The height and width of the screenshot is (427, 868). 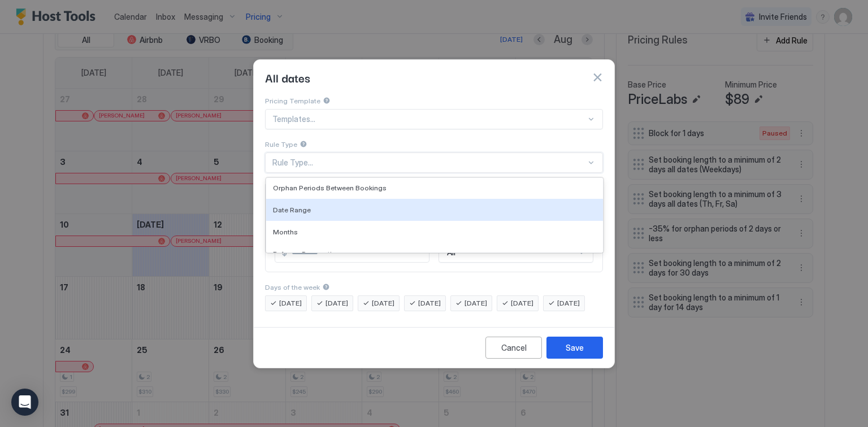 I want to click on span: Months, so click(x=285, y=232).